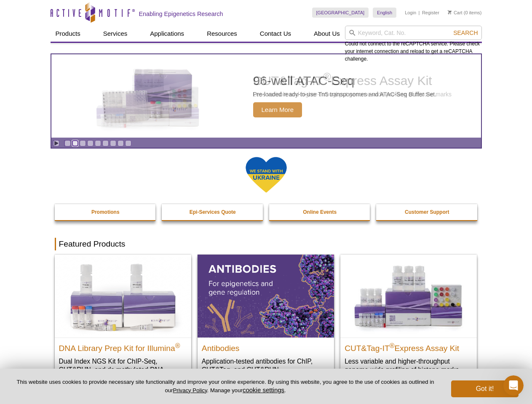 Image resolution: width=532 pixels, height=404 pixels. I want to click on strong: Online Events, so click(319, 212).